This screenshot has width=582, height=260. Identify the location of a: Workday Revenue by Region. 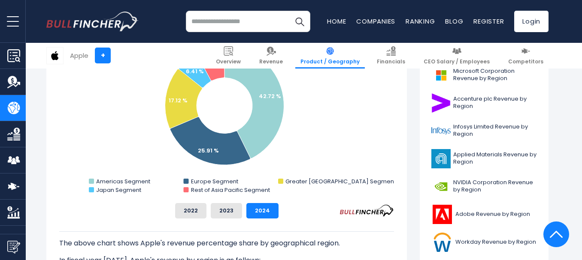
(484, 242).